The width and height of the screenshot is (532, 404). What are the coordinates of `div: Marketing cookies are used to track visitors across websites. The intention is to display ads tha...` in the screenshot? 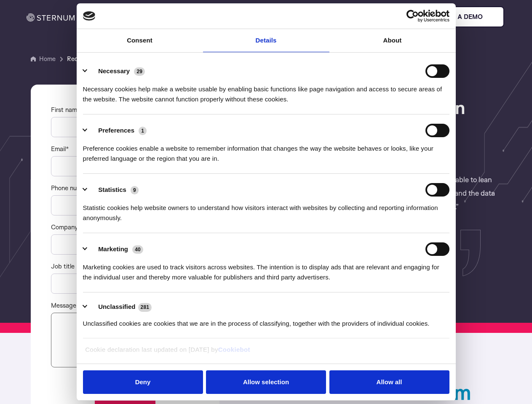 It's located at (266, 269).